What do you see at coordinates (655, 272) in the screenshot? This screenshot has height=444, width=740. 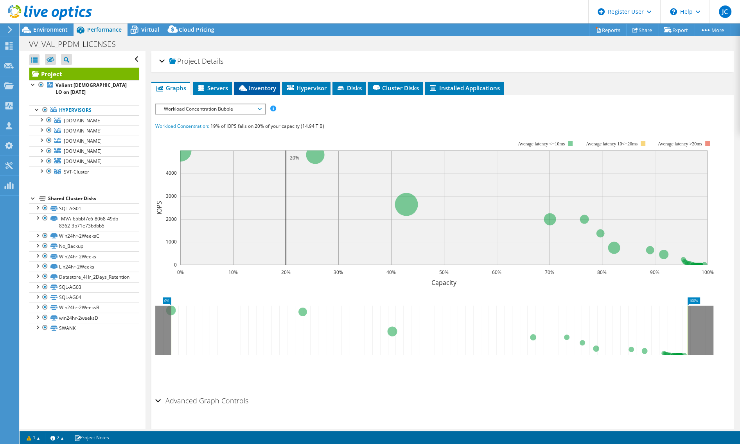 I see `text: 90%` at bounding box center [655, 272].